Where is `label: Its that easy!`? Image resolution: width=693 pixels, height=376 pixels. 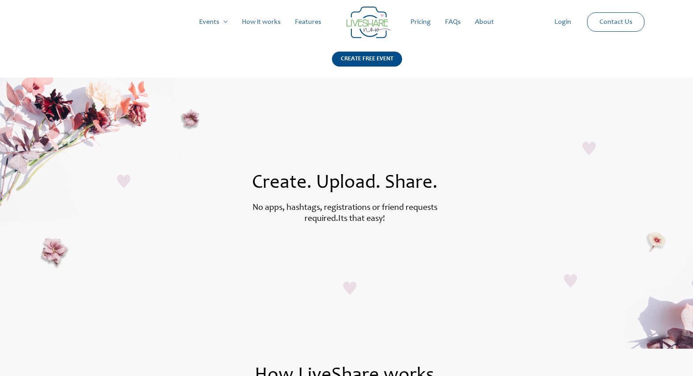 label: Its that easy! is located at coordinates (361, 219).